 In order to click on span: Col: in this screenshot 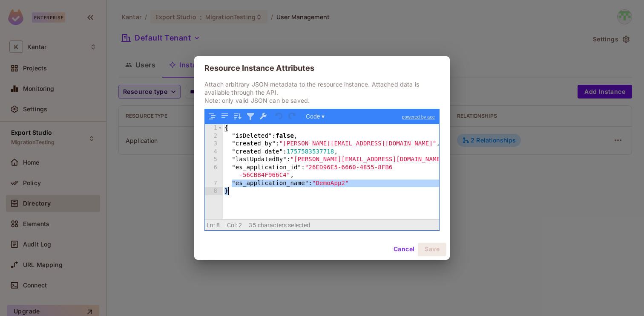, I will do `click(232, 225)`.